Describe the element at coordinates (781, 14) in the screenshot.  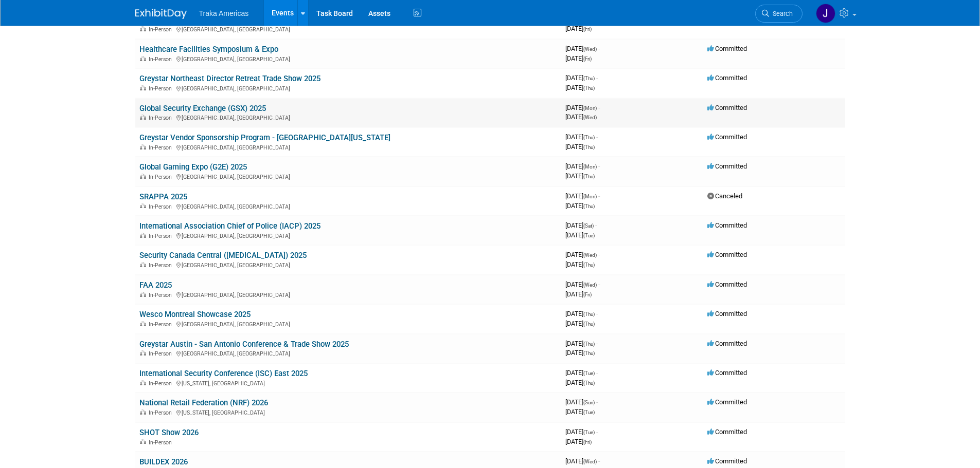
I see `span: Search` at that location.